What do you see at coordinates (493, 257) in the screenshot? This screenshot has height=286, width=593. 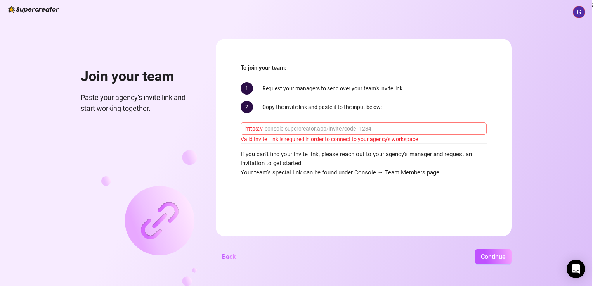 I see `button: Continue` at bounding box center [493, 257].